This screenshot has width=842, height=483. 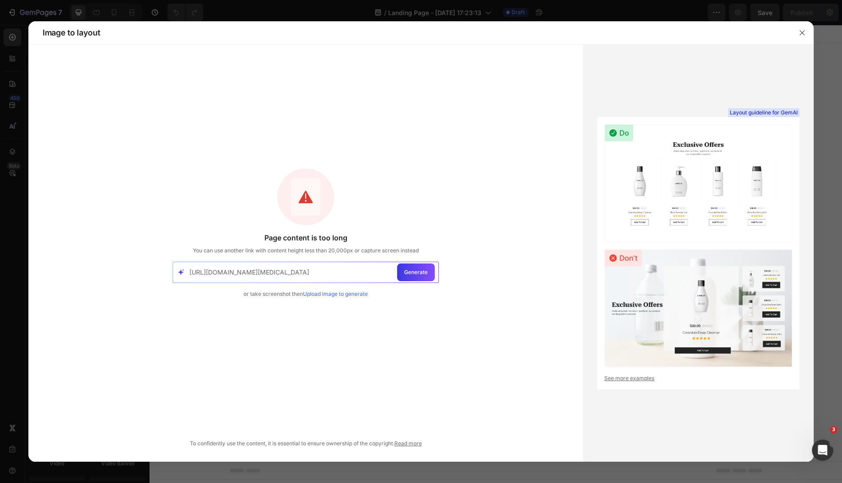 What do you see at coordinates (71, 33) in the screenshot?
I see `span: Image to layout` at bounding box center [71, 33].